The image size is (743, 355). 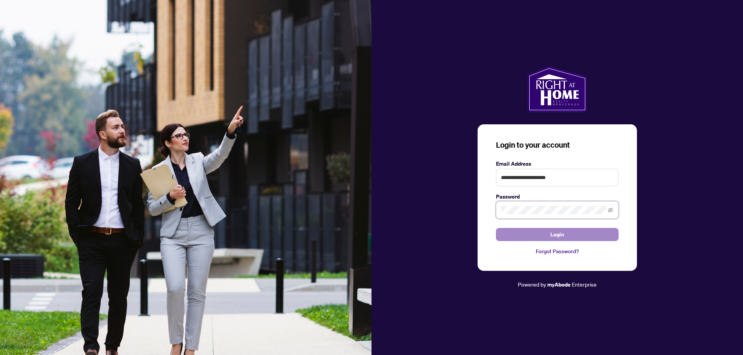 What do you see at coordinates (557, 197) in the screenshot?
I see `label: Password` at bounding box center [557, 197].